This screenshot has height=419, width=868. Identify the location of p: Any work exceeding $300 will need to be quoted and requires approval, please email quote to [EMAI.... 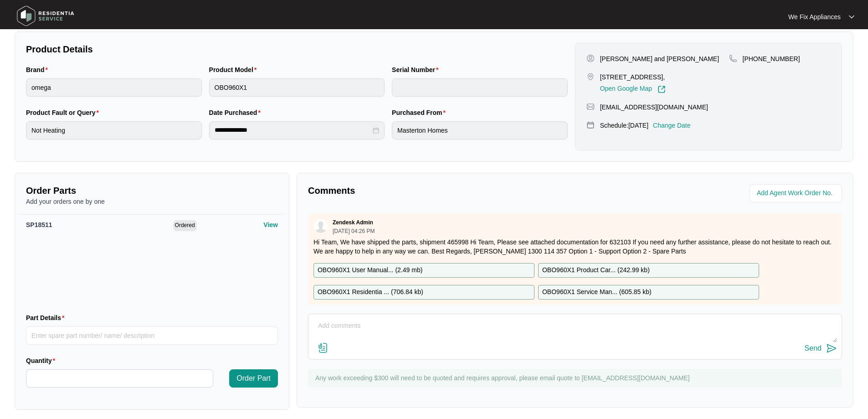
(576, 379).